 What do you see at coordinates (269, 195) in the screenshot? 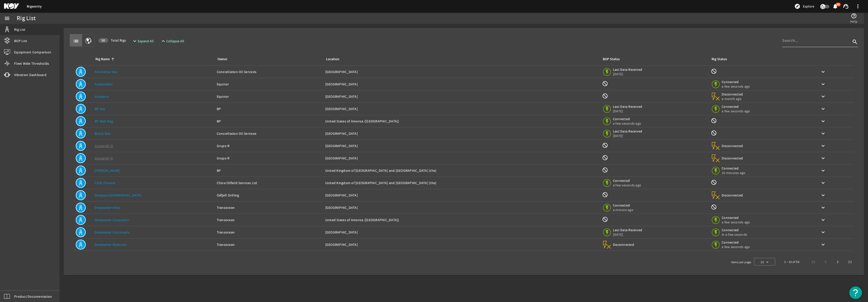
I see `div: Odfjell Drilling` at bounding box center [269, 195].